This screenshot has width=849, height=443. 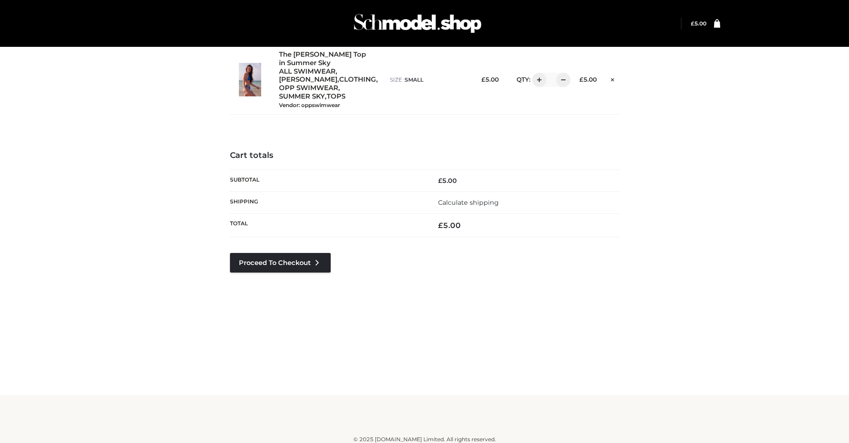 I want to click on small: Vendor: oppswimwear, so click(x=309, y=105).